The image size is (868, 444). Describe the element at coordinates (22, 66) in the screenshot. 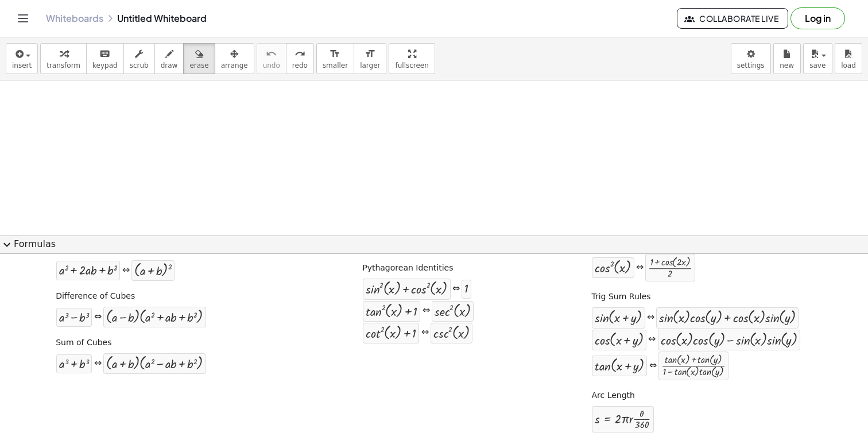

I see `span: insert` at that location.